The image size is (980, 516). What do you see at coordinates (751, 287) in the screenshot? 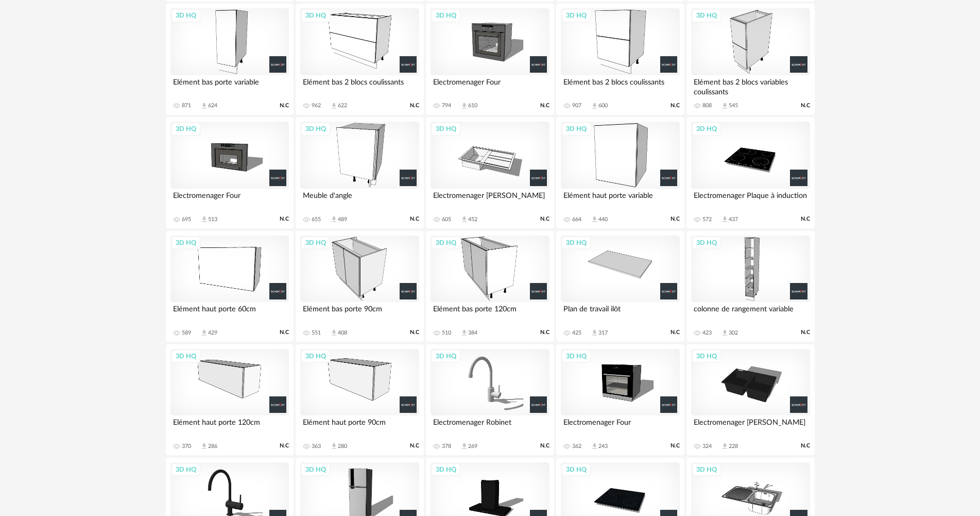
I see `a: 3D HQ colonne de rangement variable 423 Download icon 302 N.C` at bounding box center [751, 287].